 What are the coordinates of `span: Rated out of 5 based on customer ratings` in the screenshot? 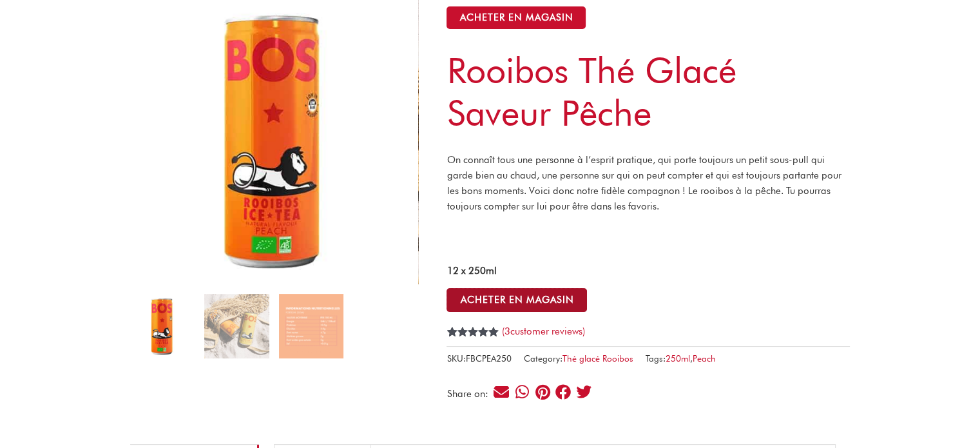 It's located at (472, 353).